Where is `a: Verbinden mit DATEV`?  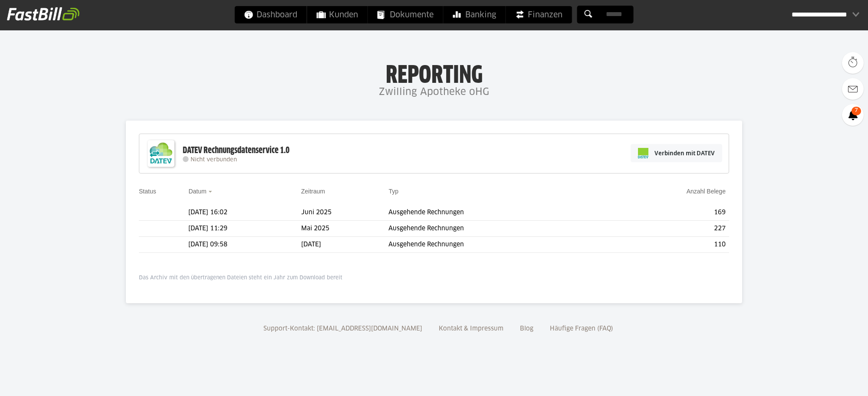
a: Verbinden mit DATEV is located at coordinates (676, 153).